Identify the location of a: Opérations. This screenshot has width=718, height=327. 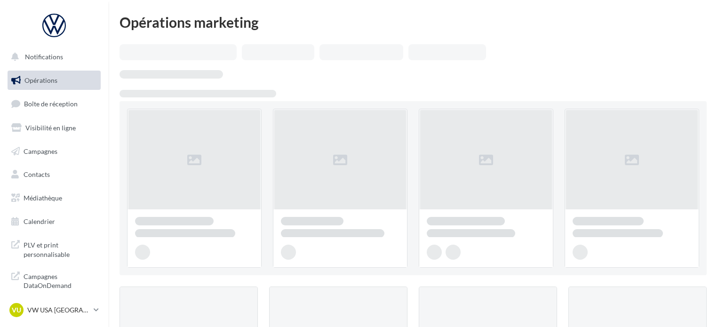
(54, 80).